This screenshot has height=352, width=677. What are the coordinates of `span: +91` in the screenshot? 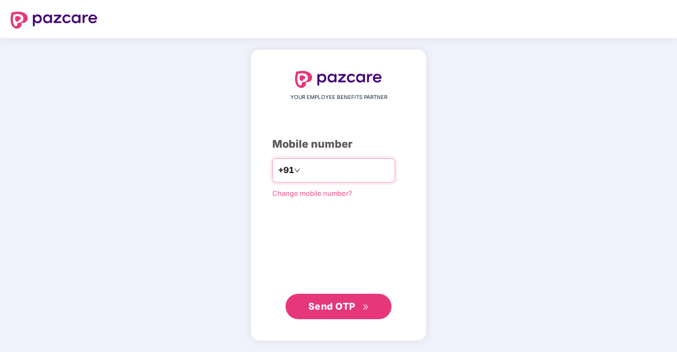 It's located at (286, 170).